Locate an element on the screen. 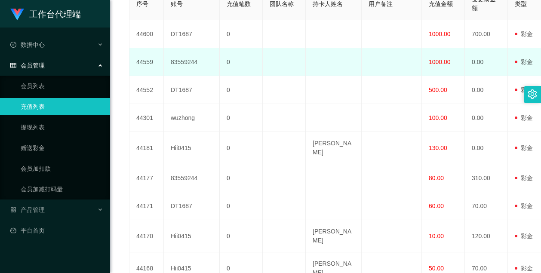 The width and height of the screenshot is (541, 273). h1: 工作台代理端 is located at coordinates (55, 14).